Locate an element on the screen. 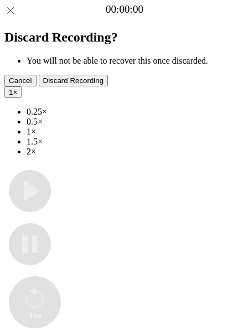  li: 2× is located at coordinates (136, 152).